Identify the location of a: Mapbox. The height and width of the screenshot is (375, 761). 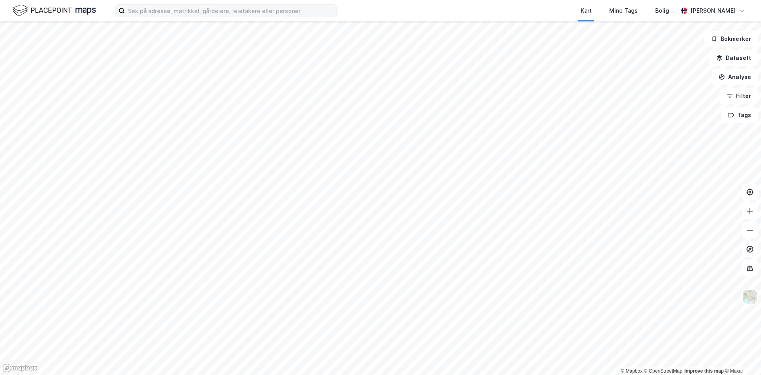
(632, 371).